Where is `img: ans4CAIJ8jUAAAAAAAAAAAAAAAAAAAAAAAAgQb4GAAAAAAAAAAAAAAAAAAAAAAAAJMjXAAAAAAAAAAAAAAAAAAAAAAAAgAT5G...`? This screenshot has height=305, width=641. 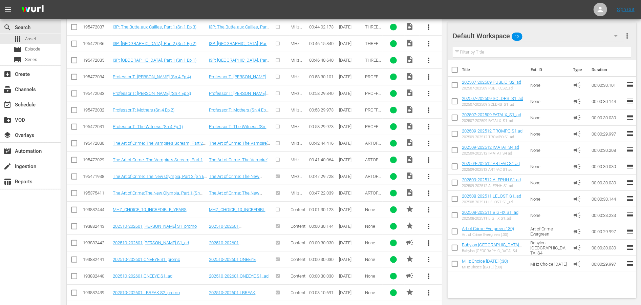 img: ans4CAIJ8jUAAAAAAAAAAAAAAAAAAAAAAAAgQb4GAAAAAAAAAAAAAAAAAAAAAAAAJMjXAAAAAAAAAAAAAAAAAAAAAAAAgAT5G... is located at coordinates (33, 9).